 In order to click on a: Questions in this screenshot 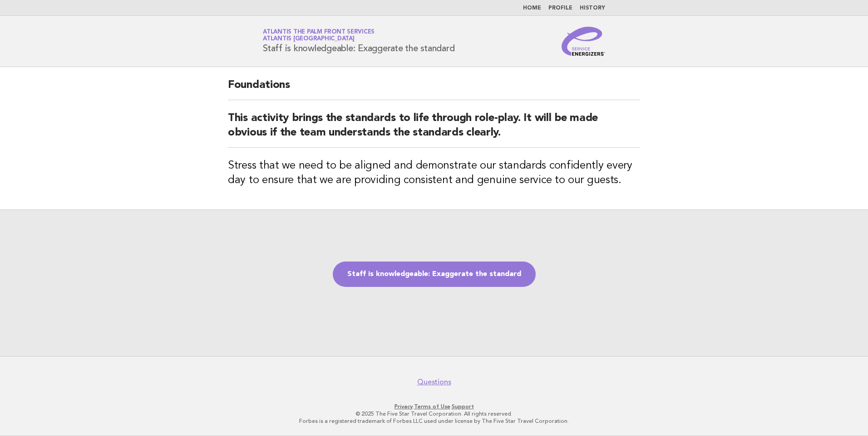, I will do `click(434, 382)`.